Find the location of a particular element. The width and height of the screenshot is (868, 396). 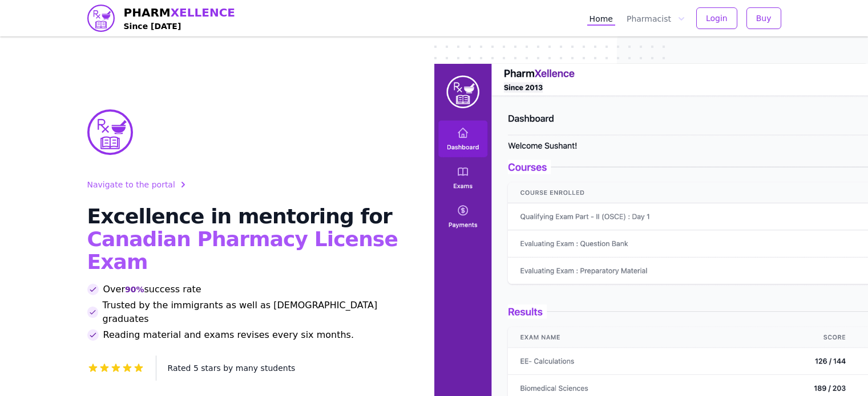

span: PHARM is located at coordinates (180, 12).